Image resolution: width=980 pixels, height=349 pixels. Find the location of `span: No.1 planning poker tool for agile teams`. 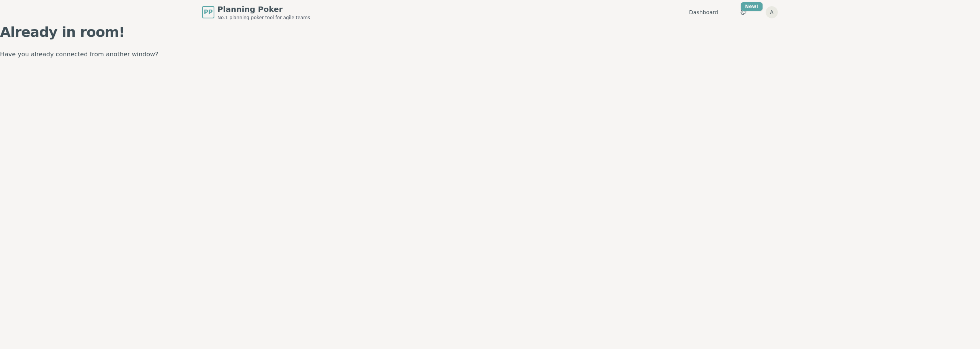

span: No.1 planning poker tool for agile teams is located at coordinates (263, 18).